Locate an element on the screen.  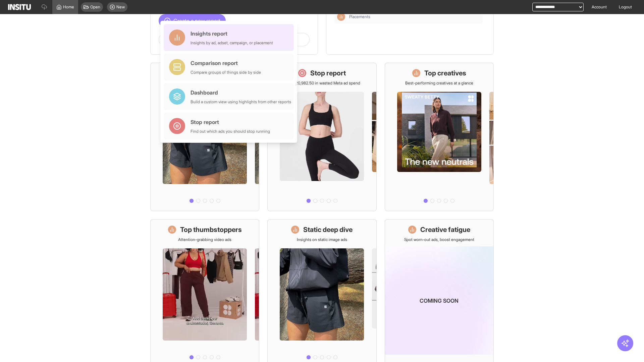
a: Top creativesBest-performing creatives at a glance is located at coordinates (440, 137).